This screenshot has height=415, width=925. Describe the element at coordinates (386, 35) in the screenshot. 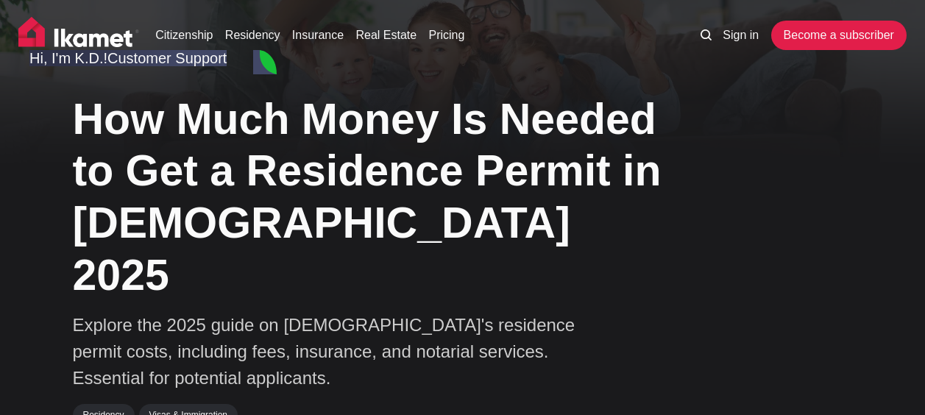

I see `a: Real Estate` at that location.